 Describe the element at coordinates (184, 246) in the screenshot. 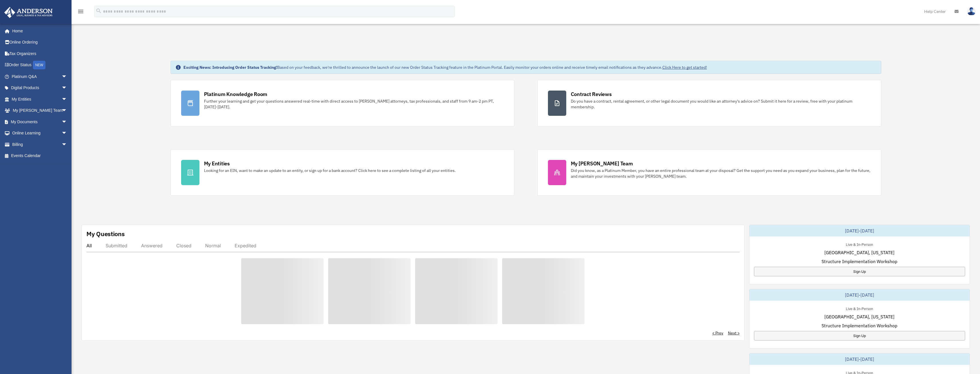

I see `div: Closed` at that location.